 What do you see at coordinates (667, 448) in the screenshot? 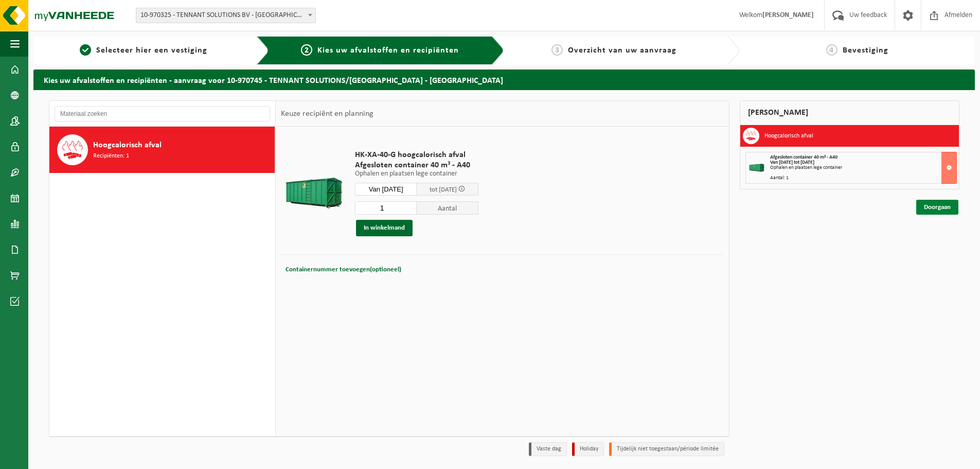
I see `li: Tijdelijk niet toegestaan/période limitée` at bounding box center [667, 448].